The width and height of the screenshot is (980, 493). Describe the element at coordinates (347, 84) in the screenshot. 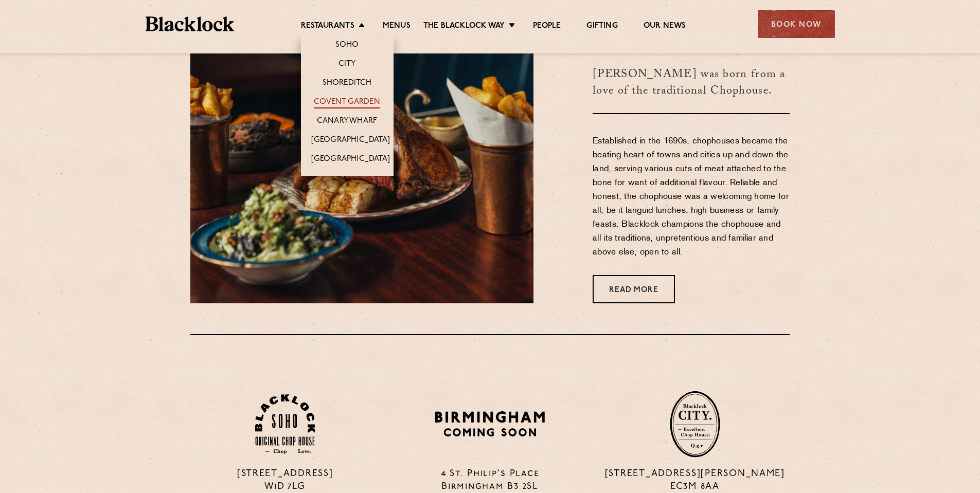

I see `a: Shoreditch` at that location.